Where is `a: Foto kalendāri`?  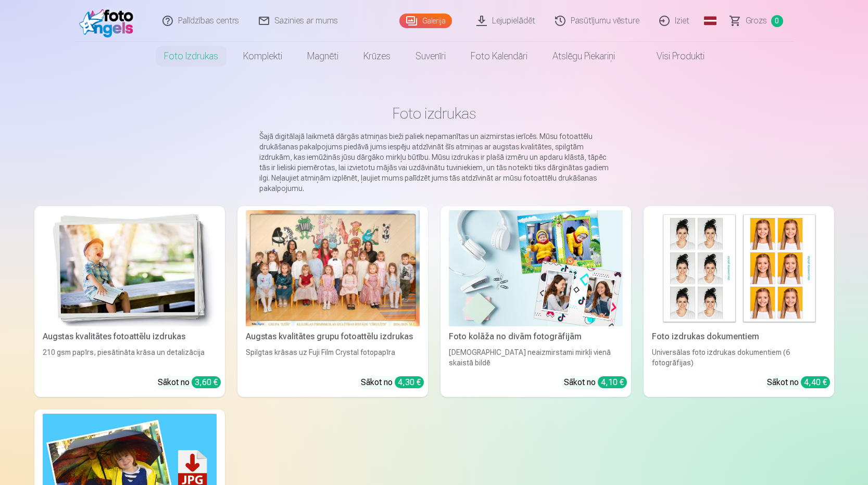
a: Foto kalendāri is located at coordinates (499, 56).